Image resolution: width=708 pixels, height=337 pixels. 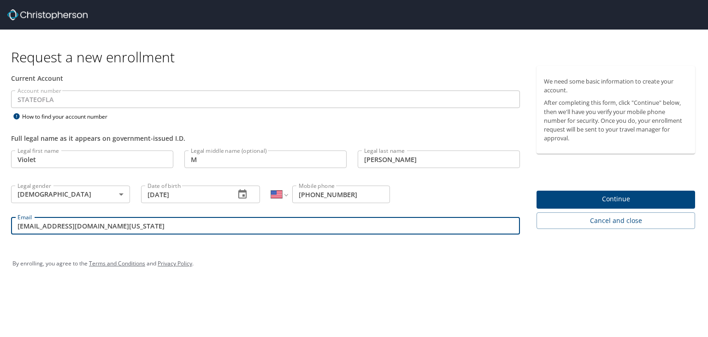 I want to click on p: After completing this form, click "Continue" below, then we'll have you verify your mobile phone ..., so click(x=616, y=120).